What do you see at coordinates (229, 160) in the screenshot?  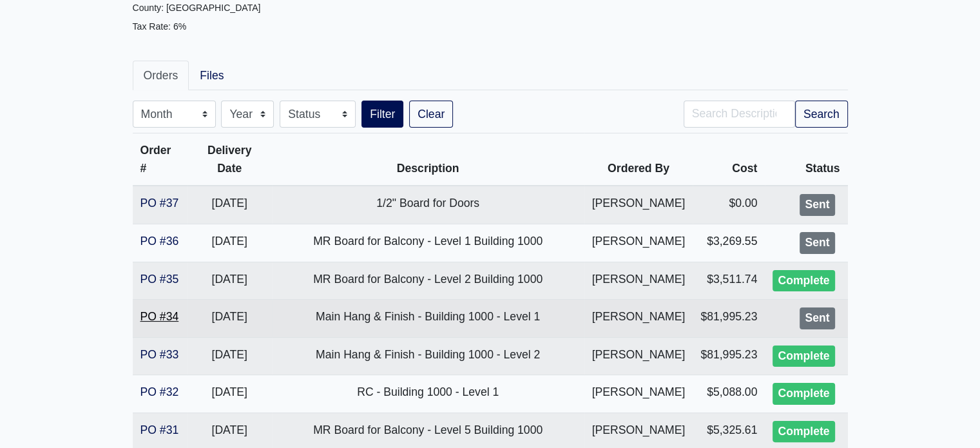 I see `th: Delivery Date` at bounding box center [229, 160].